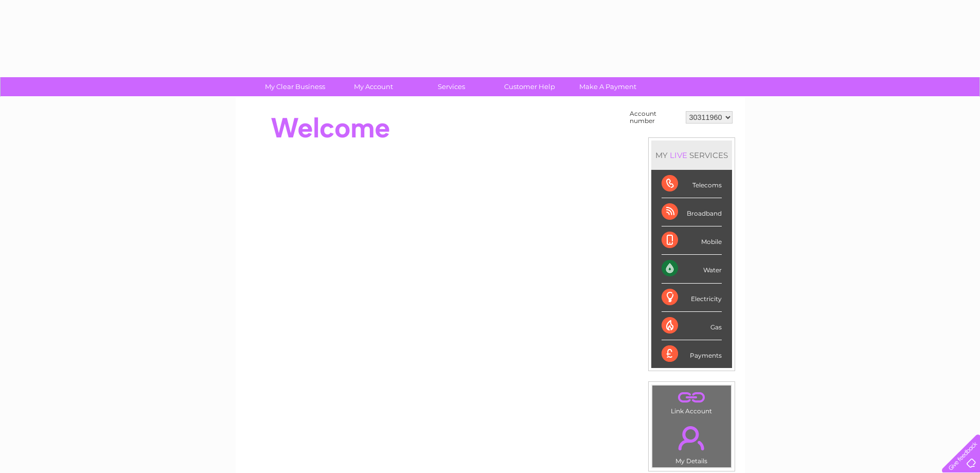  What do you see at coordinates (691, 241) in the screenshot?
I see `div: Mobile` at bounding box center [691, 241].